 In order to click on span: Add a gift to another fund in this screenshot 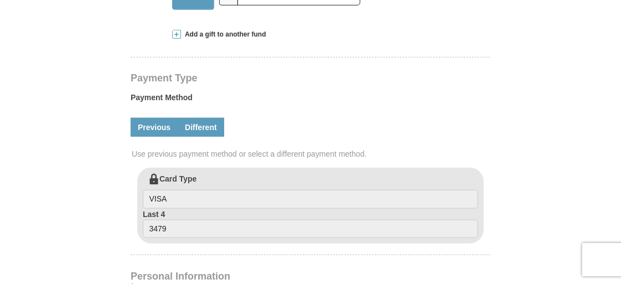, I will do `click(223, 34)`.